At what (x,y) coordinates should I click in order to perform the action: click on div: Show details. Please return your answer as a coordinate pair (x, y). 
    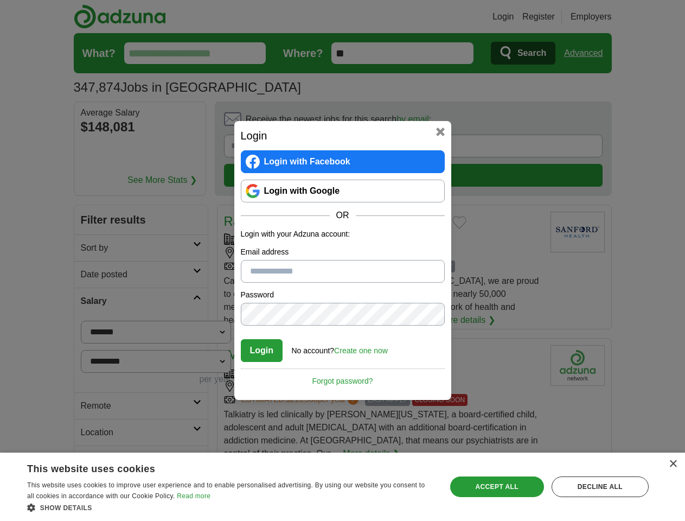
    Looking at the image, I should click on (230, 507).